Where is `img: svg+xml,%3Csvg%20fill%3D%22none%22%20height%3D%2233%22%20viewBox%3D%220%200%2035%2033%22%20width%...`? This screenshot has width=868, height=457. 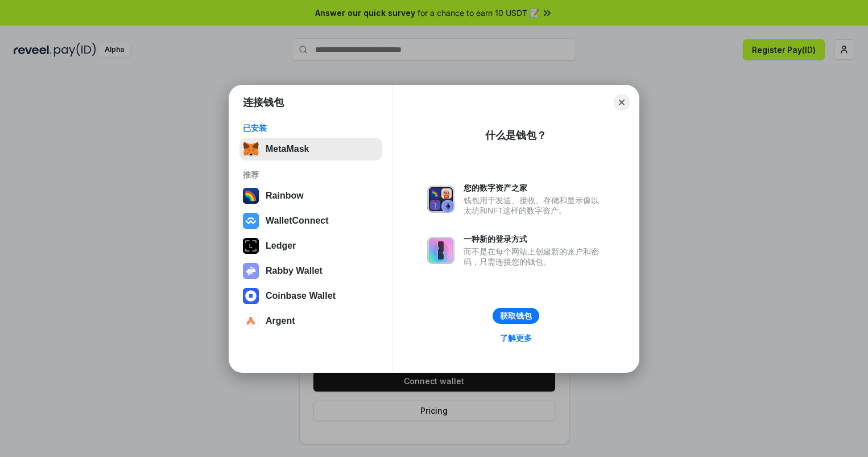
img: svg+xml,%3Csvg%20fill%3D%22none%22%20height%3D%2233%22%20viewBox%3D%220%200%2035%2033%22%20width%... is located at coordinates (251, 149).